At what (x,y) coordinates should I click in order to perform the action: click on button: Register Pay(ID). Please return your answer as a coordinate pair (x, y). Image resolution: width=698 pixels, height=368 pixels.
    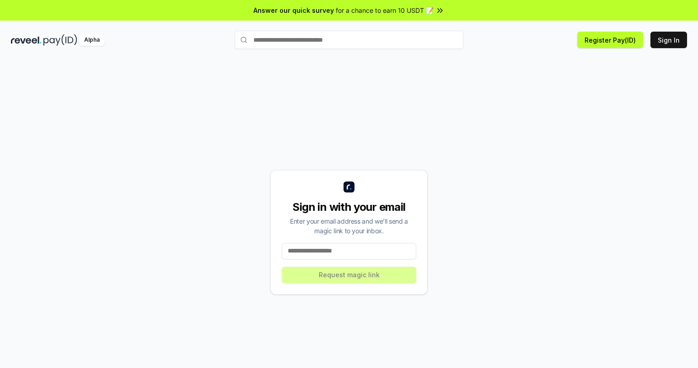
    Looking at the image, I should click on (611, 40).